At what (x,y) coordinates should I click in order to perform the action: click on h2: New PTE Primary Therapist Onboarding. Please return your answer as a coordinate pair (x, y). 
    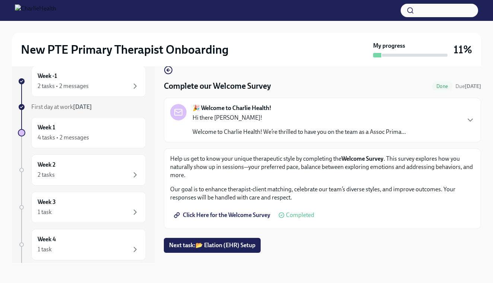
    Looking at the image, I should click on (125, 50).